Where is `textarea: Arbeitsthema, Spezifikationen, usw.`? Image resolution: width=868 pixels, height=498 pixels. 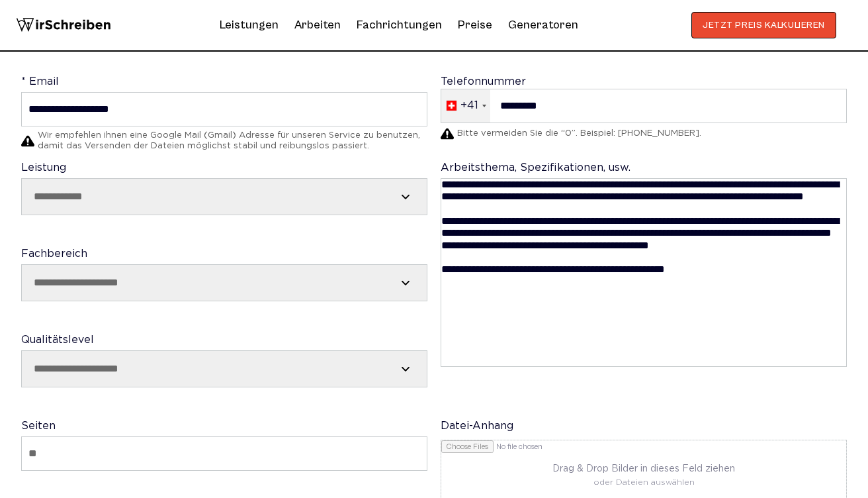 textarea: Arbeitsthema, Spezifikationen, usw. is located at coordinates (644, 272).